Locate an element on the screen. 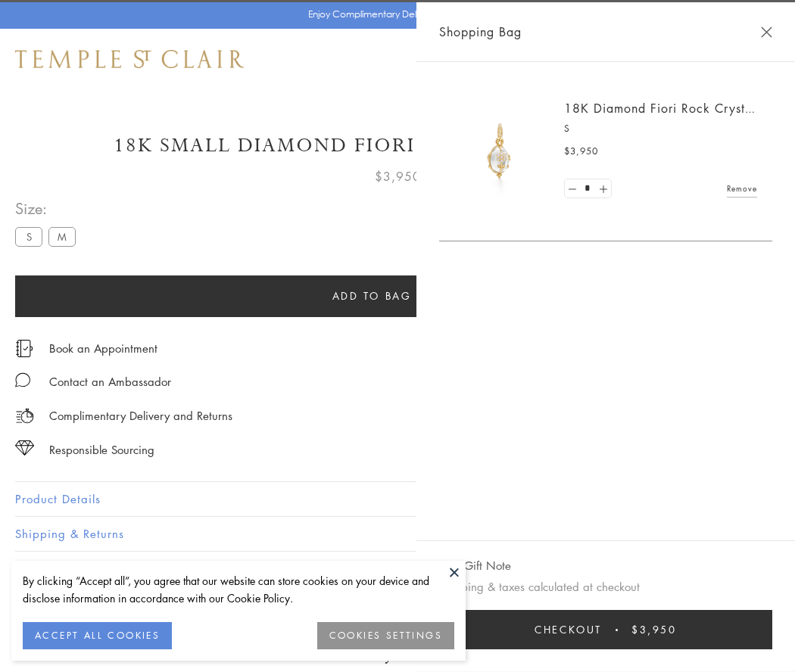  label: S is located at coordinates (29, 236).